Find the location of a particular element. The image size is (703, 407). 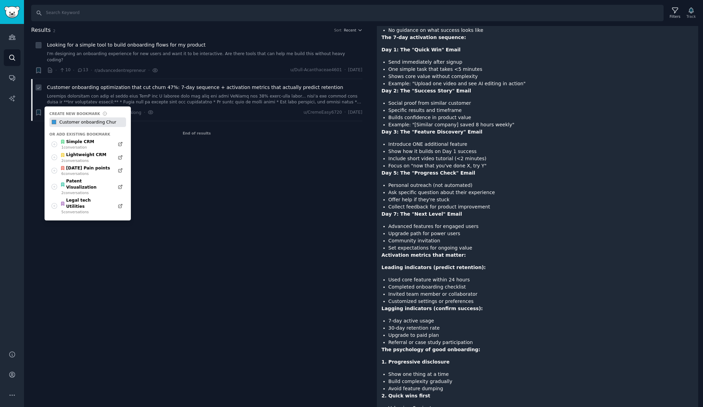

a: Looking for a simple tool to build onboarding flows for my product is located at coordinates (126, 45).